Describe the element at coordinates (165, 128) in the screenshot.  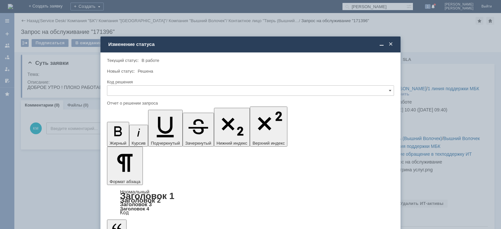
I see `button: Подчеркнутый` at that location.